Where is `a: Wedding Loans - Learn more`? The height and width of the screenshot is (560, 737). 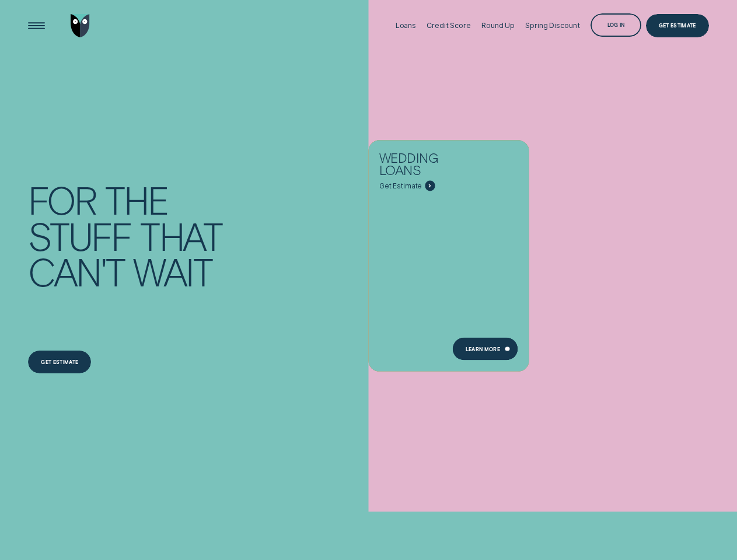 a: Wedding Loans - Learn more is located at coordinates (449, 253).